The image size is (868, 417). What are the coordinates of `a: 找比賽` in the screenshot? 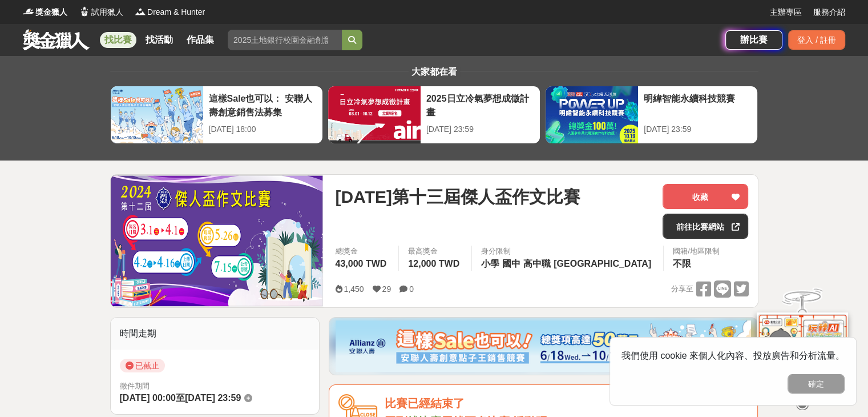 It's located at (118, 40).